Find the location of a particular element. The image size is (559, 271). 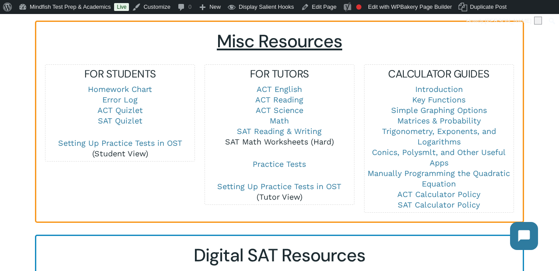

a: Error Log is located at coordinates (120, 99).